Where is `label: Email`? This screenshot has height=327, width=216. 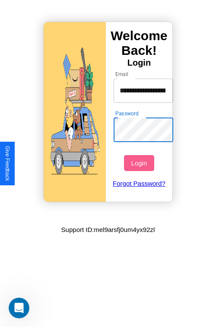 label: Email is located at coordinates (122, 74).